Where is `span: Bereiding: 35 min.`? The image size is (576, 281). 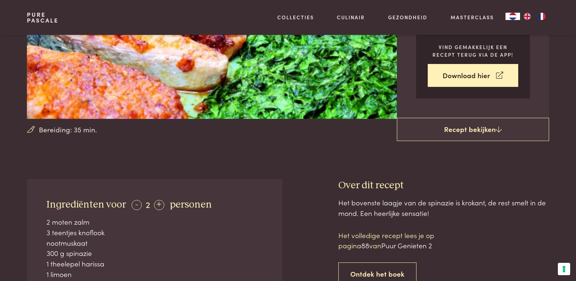
span: Bereiding: 35 min. is located at coordinates (68, 129).